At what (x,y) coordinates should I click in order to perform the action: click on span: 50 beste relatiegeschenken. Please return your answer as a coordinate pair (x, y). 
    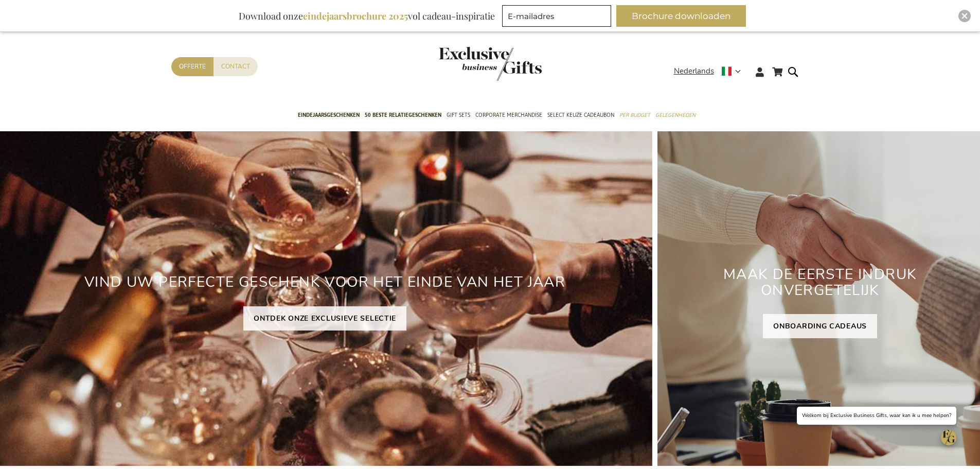
    Looking at the image, I should click on (403, 115).